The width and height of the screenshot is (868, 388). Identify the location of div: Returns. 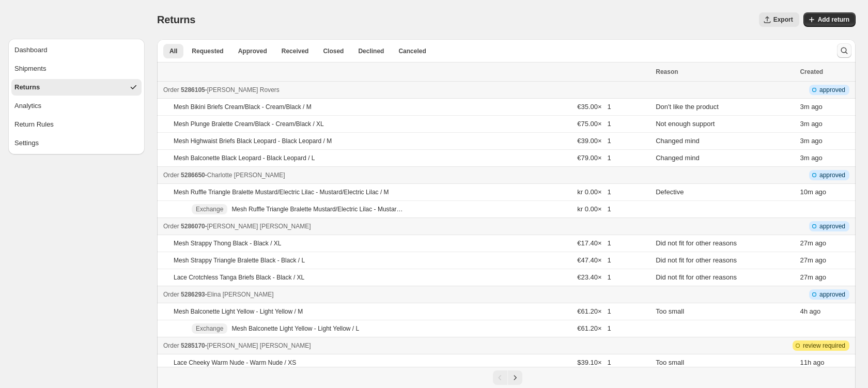
(27, 87).